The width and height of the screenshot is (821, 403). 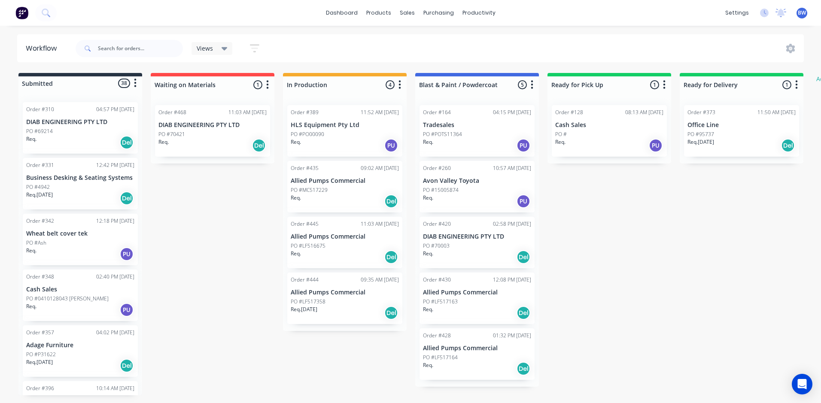 What do you see at coordinates (477, 125) in the screenshot?
I see `p: Tradesales` at bounding box center [477, 125].